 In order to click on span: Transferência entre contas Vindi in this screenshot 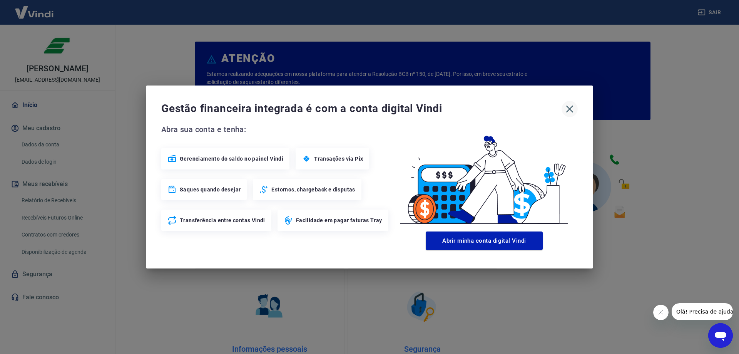, I will do `click(222, 220)`.